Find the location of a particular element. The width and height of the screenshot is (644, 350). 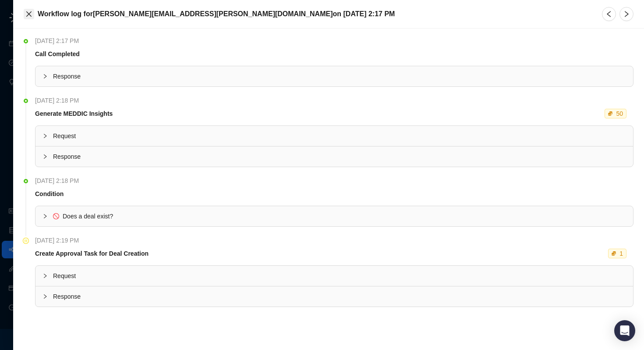

div: 1 is located at coordinates (621, 253).